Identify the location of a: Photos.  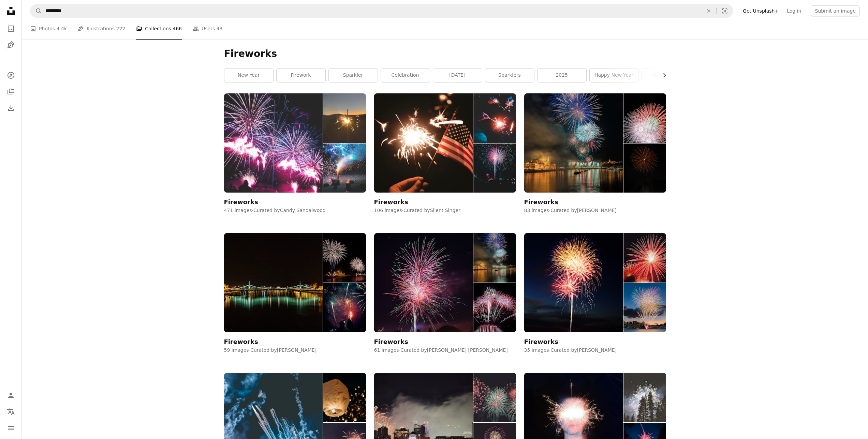
(11, 28).